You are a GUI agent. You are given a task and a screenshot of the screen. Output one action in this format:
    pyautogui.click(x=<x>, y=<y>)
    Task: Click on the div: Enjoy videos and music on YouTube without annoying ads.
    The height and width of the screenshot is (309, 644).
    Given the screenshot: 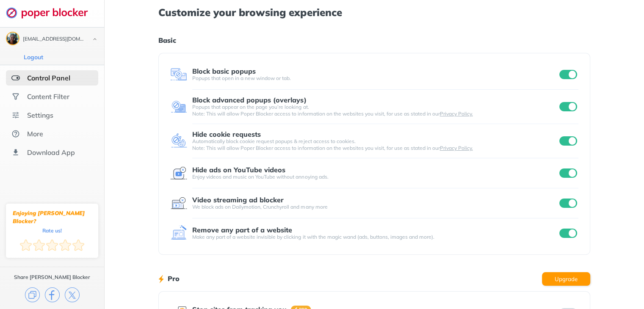 What is the action you would take?
    pyautogui.click(x=375, y=177)
    